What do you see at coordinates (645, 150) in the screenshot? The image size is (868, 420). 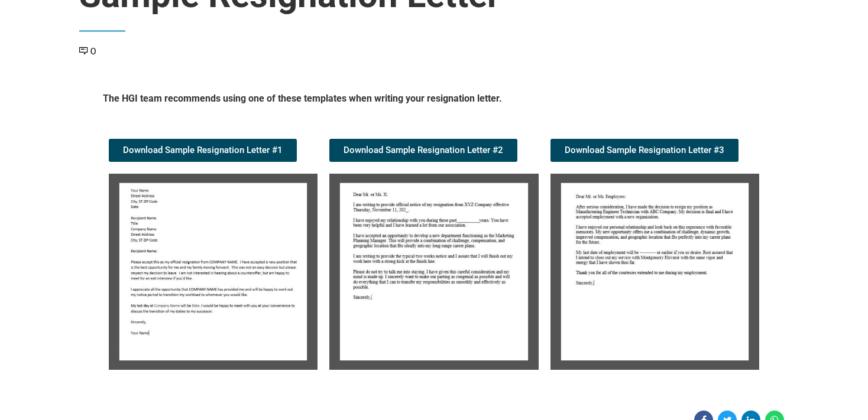 I see `a: Download Sample Resignation Letter #3` at bounding box center [645, 150].